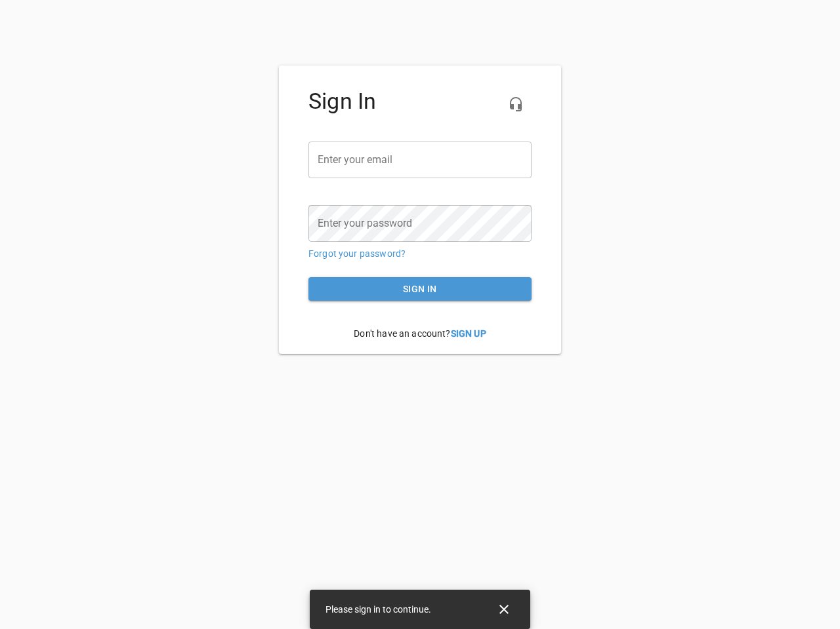 This screenshot has width=840, height=629. What do you see at coordinates (357, 254) in the screenshot?
I see `a: Forgot your password?` at bounding box center [357, 254].